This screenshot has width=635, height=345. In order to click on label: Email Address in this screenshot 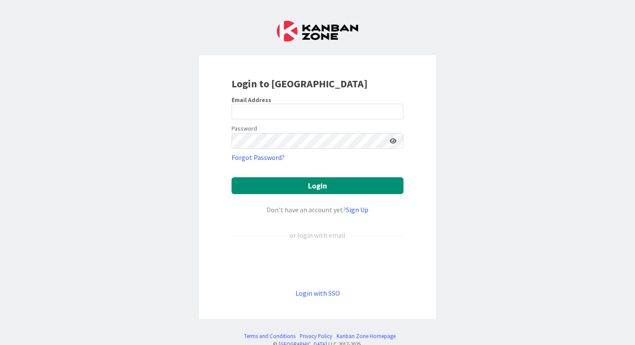, I will do `click(251, 100)`.